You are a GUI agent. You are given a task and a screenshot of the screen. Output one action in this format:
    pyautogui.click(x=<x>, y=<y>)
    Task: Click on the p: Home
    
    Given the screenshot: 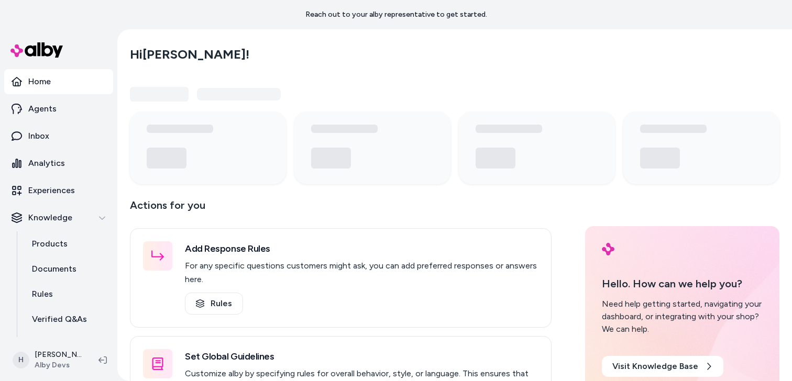 What is the action you would take?
    pyautogui.click(x=39, y=82)
    